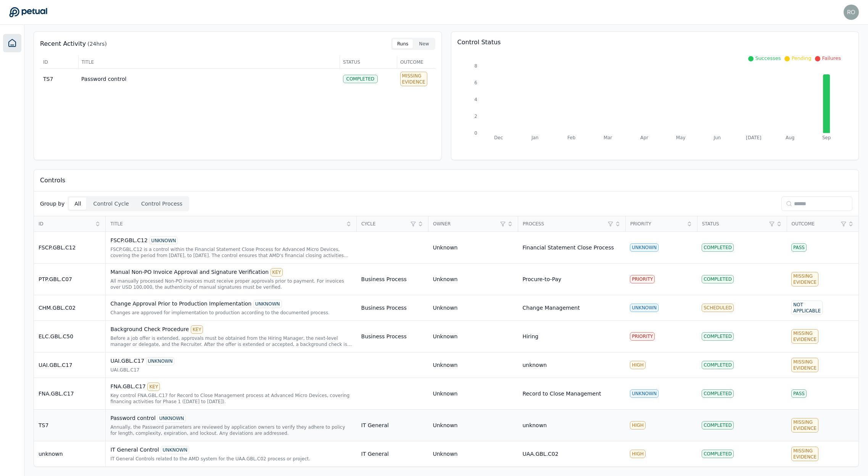  Describe the element at coordinates (571, 137) in the screenshot. I see `tspan: Feb` at that location.